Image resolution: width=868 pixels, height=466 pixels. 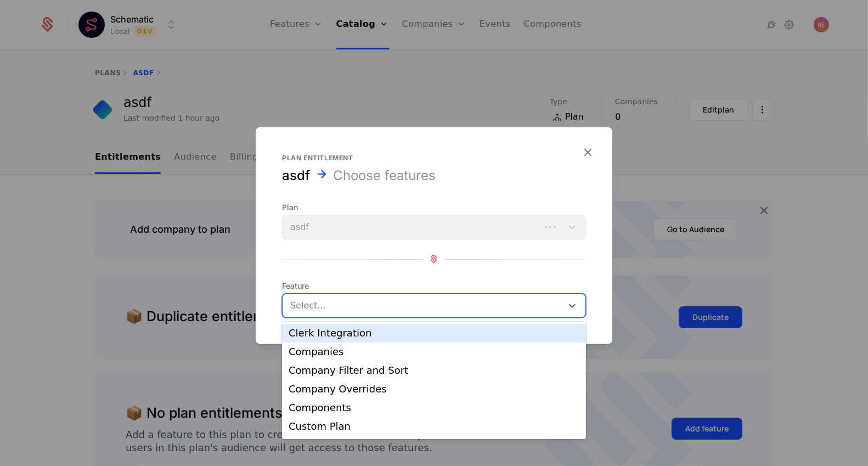 What do you see at coordinates (434, 157) in the screenshot?
I see `div: Plan entitlement` at bounding box center [434, 157].